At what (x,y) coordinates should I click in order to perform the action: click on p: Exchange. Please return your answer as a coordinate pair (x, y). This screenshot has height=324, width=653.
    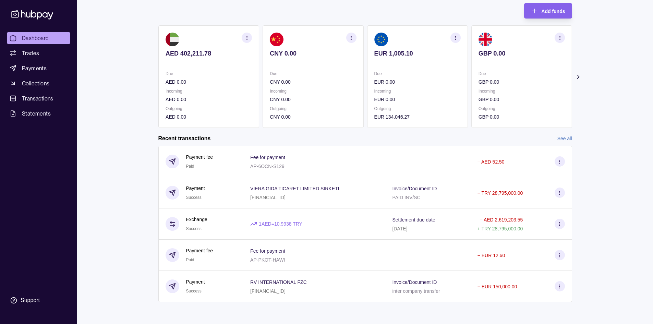
    Looking at the image, I should click on (197, 219).